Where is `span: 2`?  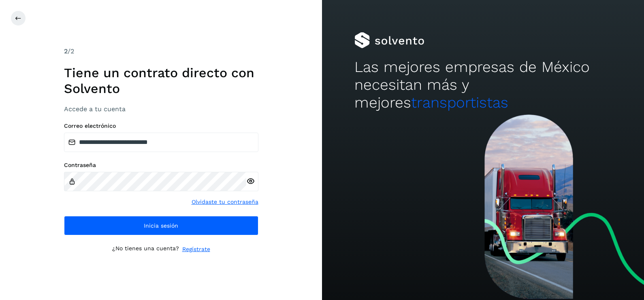
span: 2 is located at coordinates (65, 51).